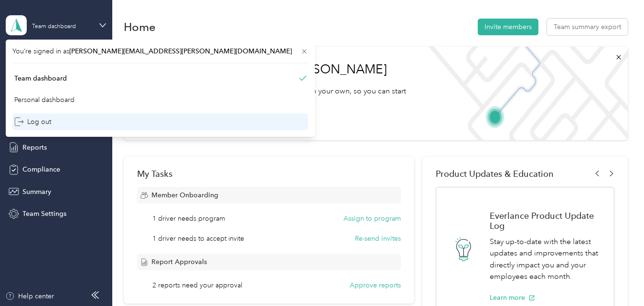 This screenshot has width=644, height=306. I want to click on button: Approve reports, so click(375, 286).